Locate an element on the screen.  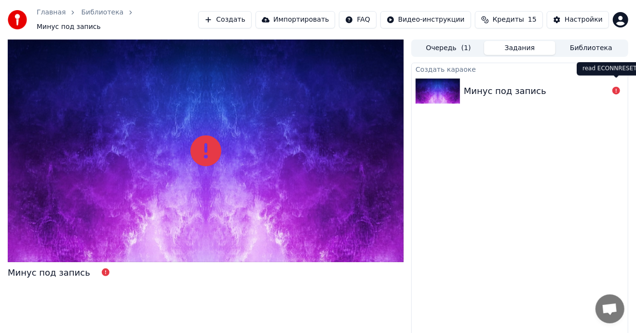
nav: breadcrumb is located at coordinates (117, 20).